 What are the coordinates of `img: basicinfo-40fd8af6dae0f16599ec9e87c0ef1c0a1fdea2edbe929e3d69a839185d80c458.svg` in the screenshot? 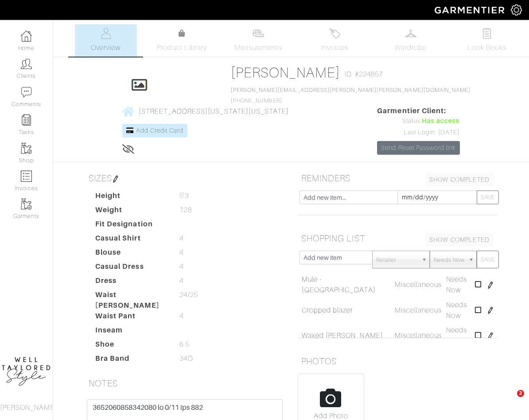 It's located at (105, 33).